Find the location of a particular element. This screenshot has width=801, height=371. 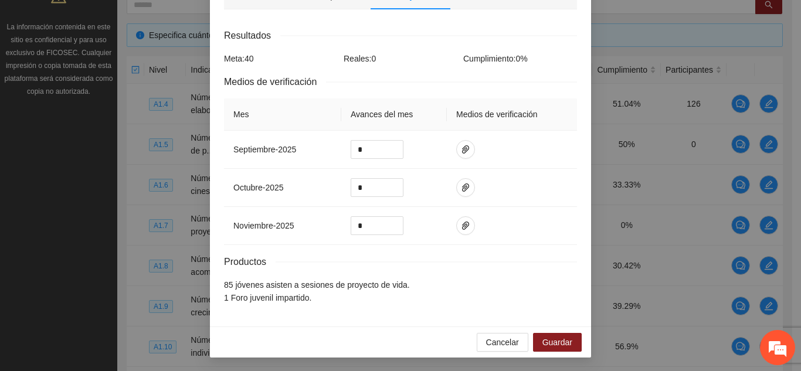

div: Chatee con nosotros ahora is located at coordinates (129, 67).